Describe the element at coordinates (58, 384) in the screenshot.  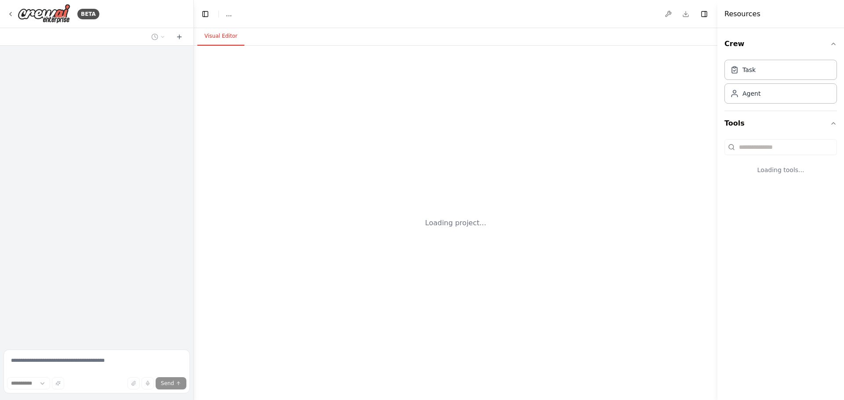
I see `button: Improve this prompt` at that location.